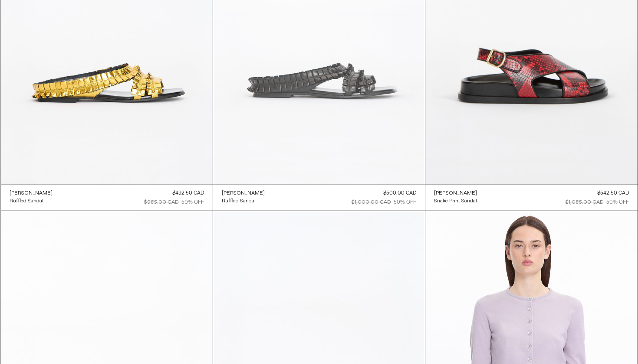 The width and height of the screenshot is (638, 364). Describe the element at coordinates (371, 203) in the screenshot. I see `div: $1,000.00 CAD` at that location.